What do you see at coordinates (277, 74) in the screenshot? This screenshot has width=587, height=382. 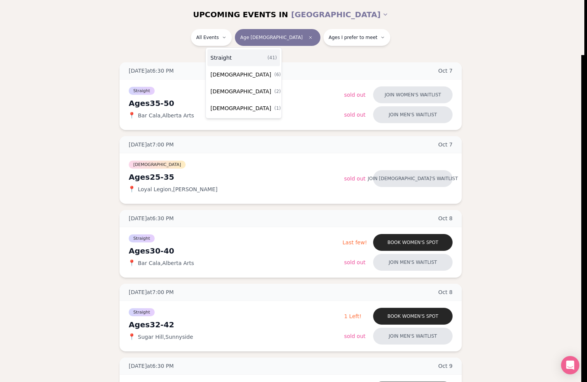 I see `span: ( 6 )` at bounding box center [277, 74].